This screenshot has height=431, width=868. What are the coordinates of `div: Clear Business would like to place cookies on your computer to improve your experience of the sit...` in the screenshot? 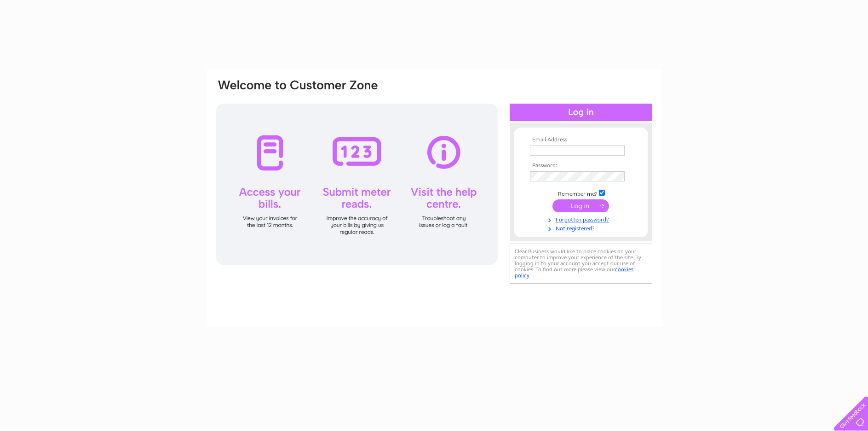 It's located at (581, 263).